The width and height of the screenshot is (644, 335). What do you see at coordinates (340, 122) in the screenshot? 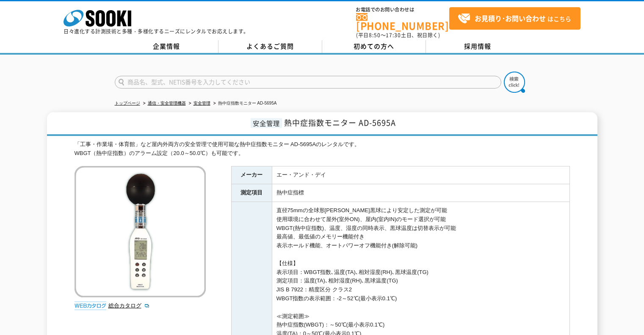
I see `span: 熱中症指数モニター AD-5695A` at bounding box center [340, 122].